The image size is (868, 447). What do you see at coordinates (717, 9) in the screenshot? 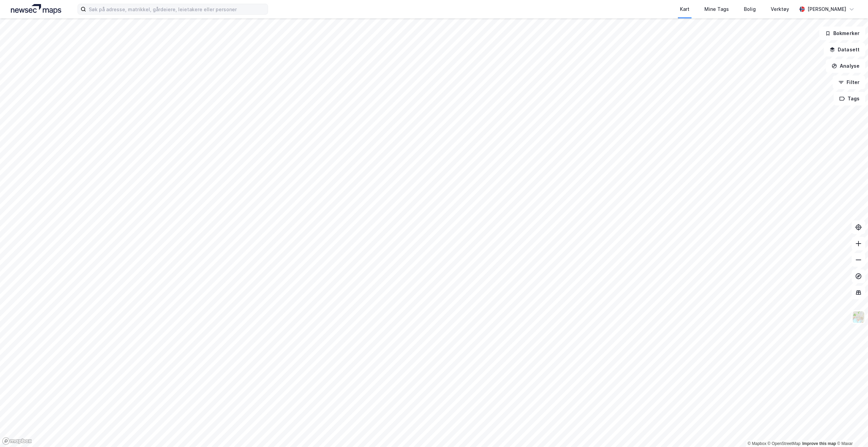
I see `div: Mine Tags` at bounding box center [717, 9].